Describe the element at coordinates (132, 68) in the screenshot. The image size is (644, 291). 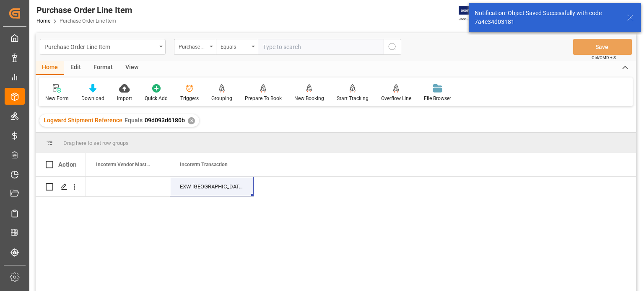
I see `div: View` at that location.